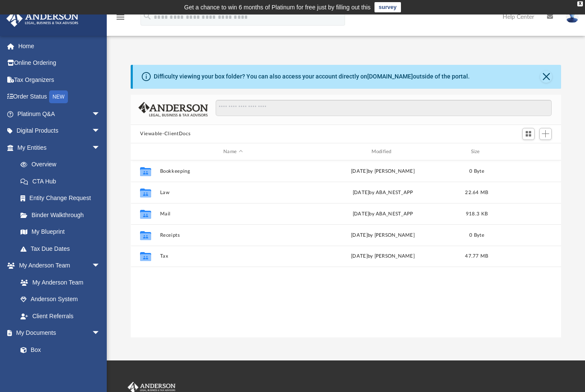 This screenshot has height=392, width=585. What do you see at coordinates (233, 152) in the screenshot?
I see `div: Name` at bounding box center [233, 152].